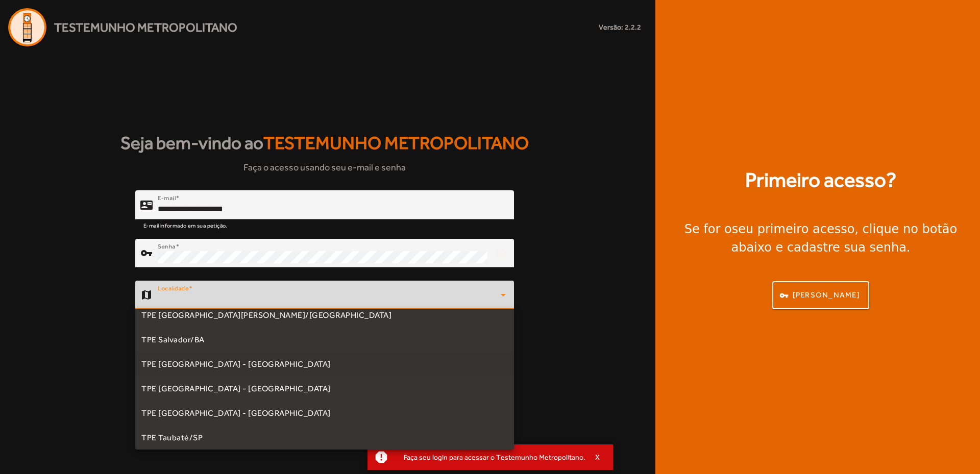  What do you see at coordinates (173, 340) in the screenshot?
I see `span: TPE Salvador/BA` at bounding box center [173, 340].